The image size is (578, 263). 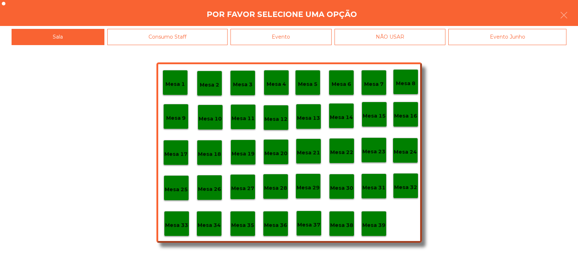 I want to click on p: Mesa 6, so click(x=341, y=84).